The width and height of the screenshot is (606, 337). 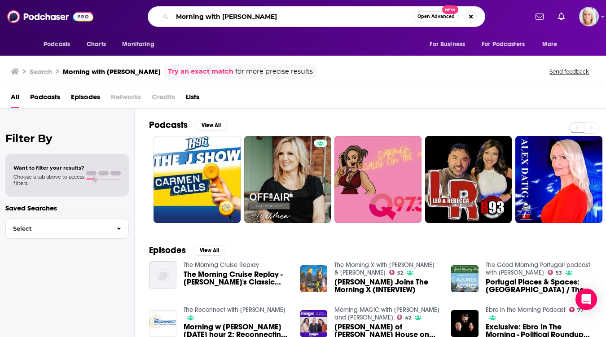 What do you see at coordinates (67, 229) in the screenshot?
I see `button: Select` at bounding box center [67, 229].